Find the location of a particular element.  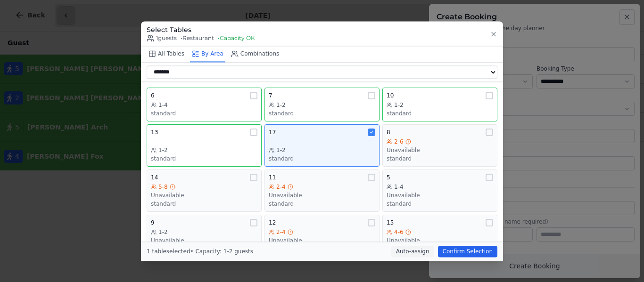

button: 112-4Unavailablestandard is located at coordinates (322, 191).